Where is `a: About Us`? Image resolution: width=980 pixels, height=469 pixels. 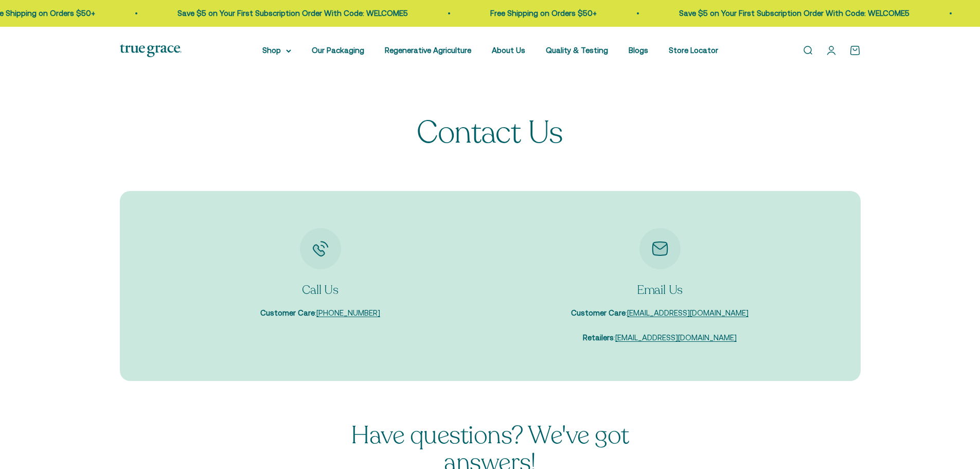 a: About Us is located at coordinates (508, 50).